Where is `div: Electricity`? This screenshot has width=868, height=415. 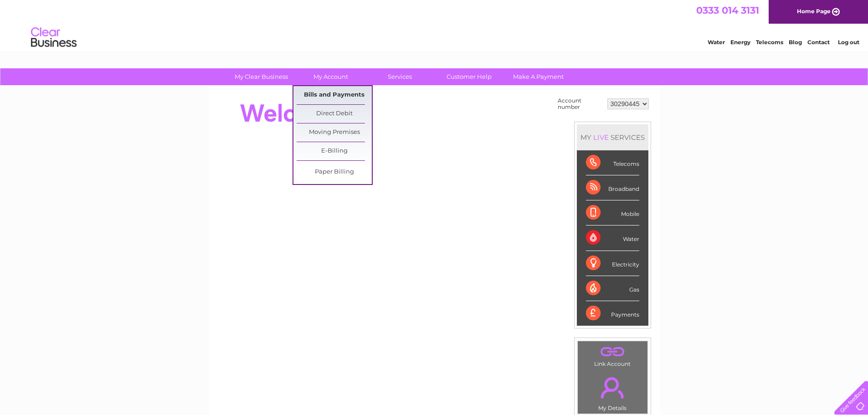
div: Electricity is located at coordinates (612, 264).